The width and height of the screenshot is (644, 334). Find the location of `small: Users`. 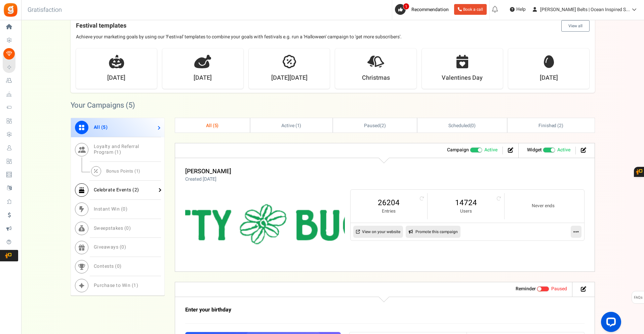

small: Users is located at coordinates (466, 211).